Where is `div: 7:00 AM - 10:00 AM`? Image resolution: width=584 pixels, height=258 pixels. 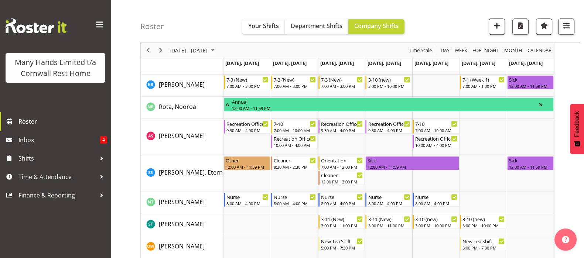
div: 7:00 AM - 10:00 AM is located at coordinates (295, 130).